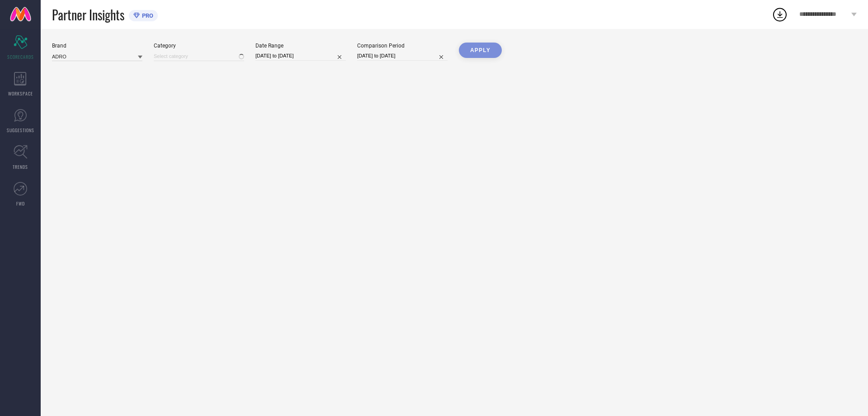 The width and height of the screenshot is (868, 416). What do you see at coordinates (97, 46) in the screenshot?
I see `div: Brand` at bounding box center [97, 46].